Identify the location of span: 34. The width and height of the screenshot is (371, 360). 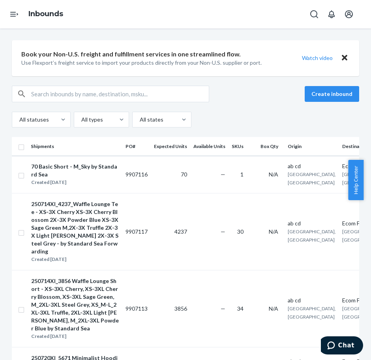
(240, 308).